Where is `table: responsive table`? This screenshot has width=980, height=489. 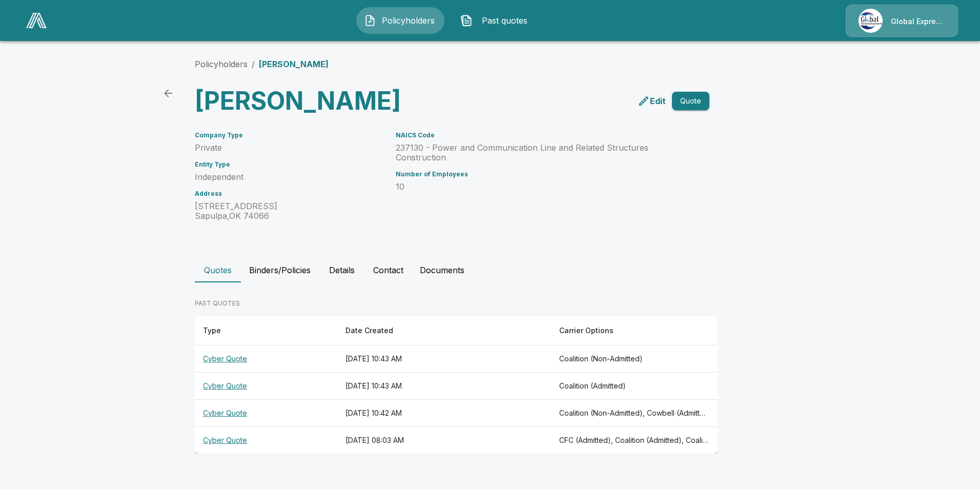
table: responsive table is located at coordinates (456, 385).